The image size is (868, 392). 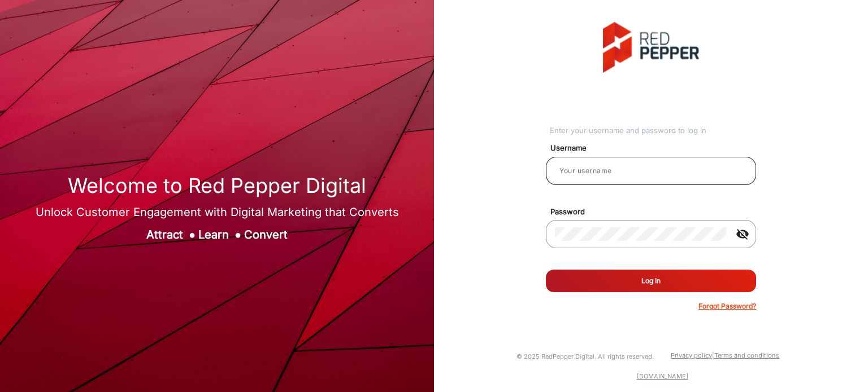 What do you see at coordinates (651, 48) in the screenshot?
I see `img: vmg-logo` at bounding box center [651, 48].